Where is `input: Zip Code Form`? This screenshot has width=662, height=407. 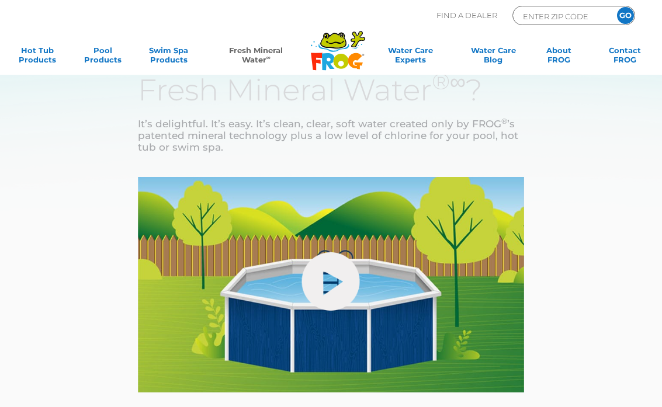
input: Zip Code Form is located at coordinates (561, 16).